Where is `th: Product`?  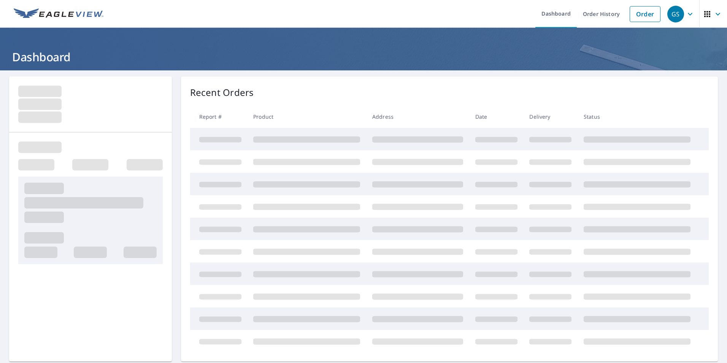
th: Product is located at coordinates (307, 116).